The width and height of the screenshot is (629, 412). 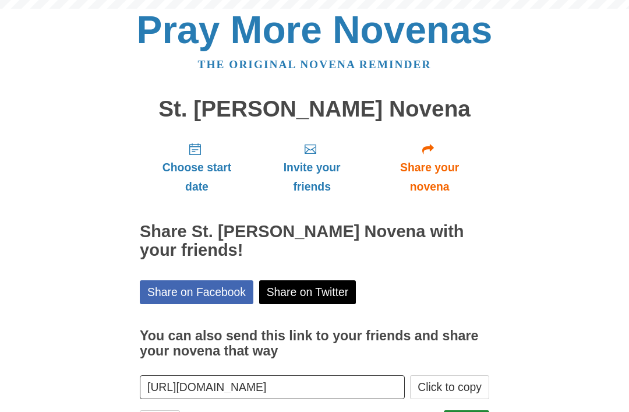 What do you see at coordinates (314, 30) in the screenshot?
I see `a: Pray More Novenas` at bounding box center [314, 30].